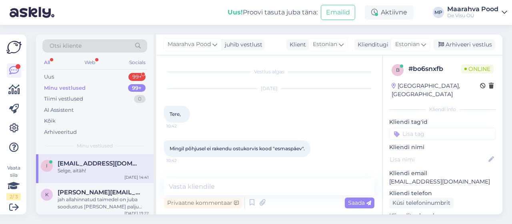  I want to click on div: Vestlus algas, so click(269, 72).